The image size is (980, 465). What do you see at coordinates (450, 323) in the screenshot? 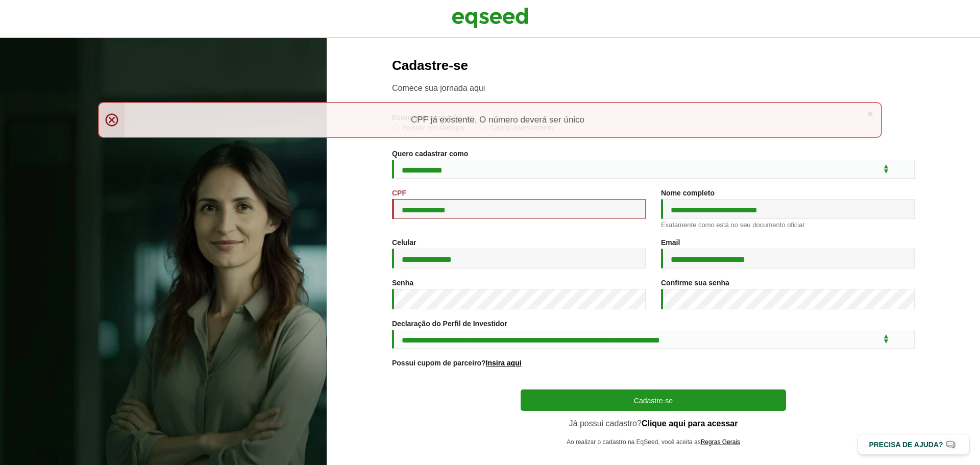
I see `label: Declaração do Perfil de Investidor` at bounding box center [450, 323].